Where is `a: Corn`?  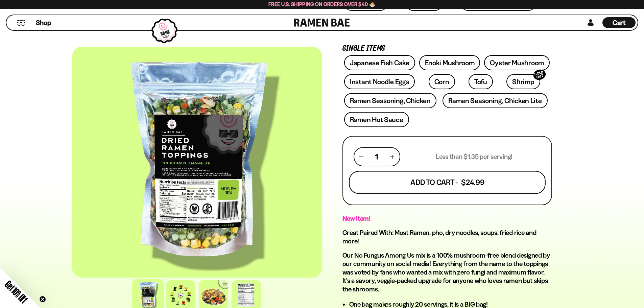 a: Corn is located at coordinates (442, 82).